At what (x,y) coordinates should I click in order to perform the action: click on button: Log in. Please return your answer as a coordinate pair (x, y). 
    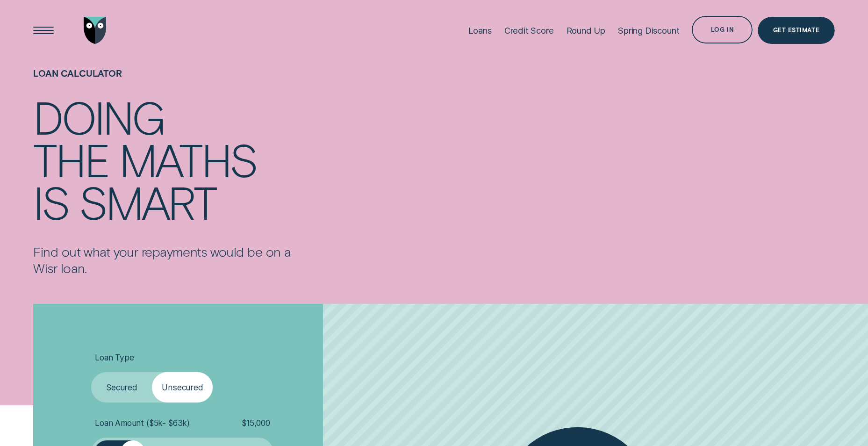
    Looking at the image, I should click on (722, 29).